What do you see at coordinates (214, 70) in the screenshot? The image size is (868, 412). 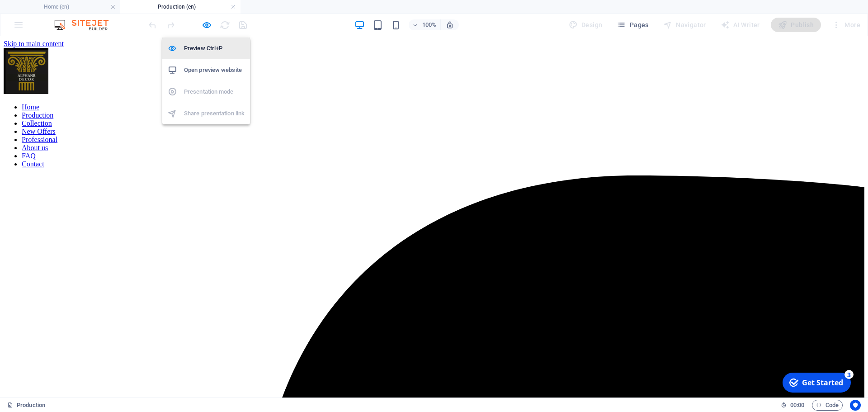 I see `h6: Open preview website` at bounding box center [214, 70].